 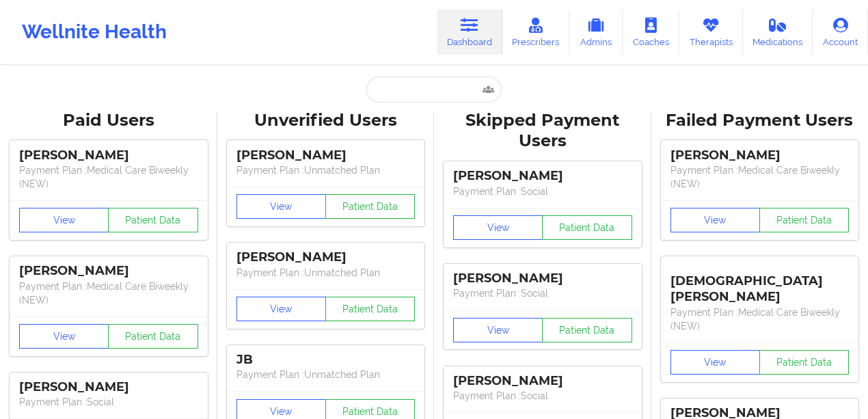 I want to click on div: JB, so click(x=326, y=360).